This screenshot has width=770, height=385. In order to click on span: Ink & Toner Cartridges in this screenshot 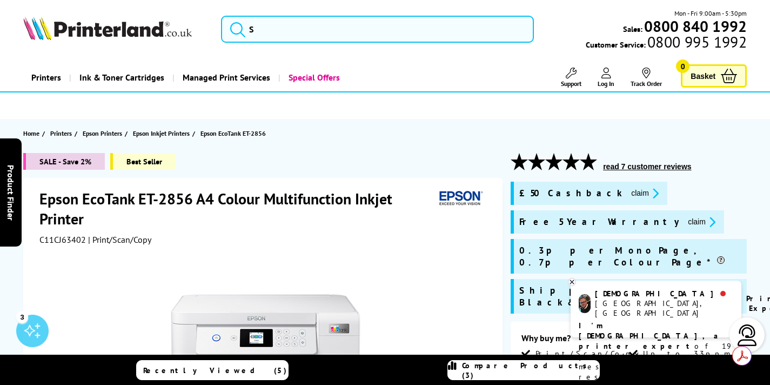, I will do `click(122, 77)`.